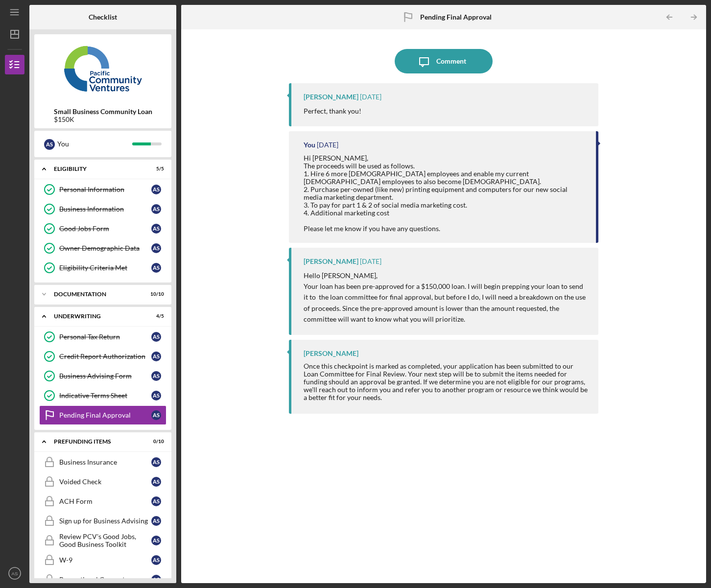 The height and width of the screenshot is (588, 711). Describe the element at coordinates (103, 119) in the screenshot. I see `div: $150K` at that location.